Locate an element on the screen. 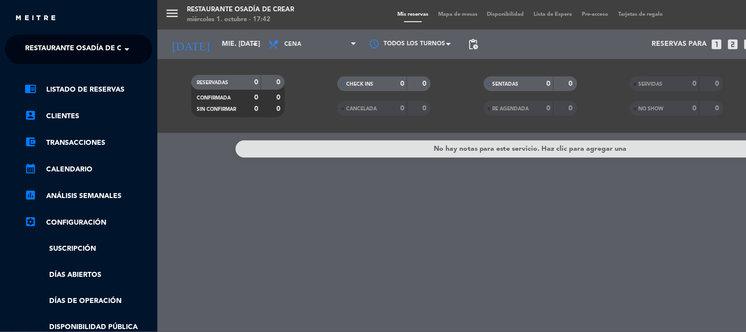 The image size is (746, 332). a: account_balance_walletTransacciones is located at coordinates (89, 143).